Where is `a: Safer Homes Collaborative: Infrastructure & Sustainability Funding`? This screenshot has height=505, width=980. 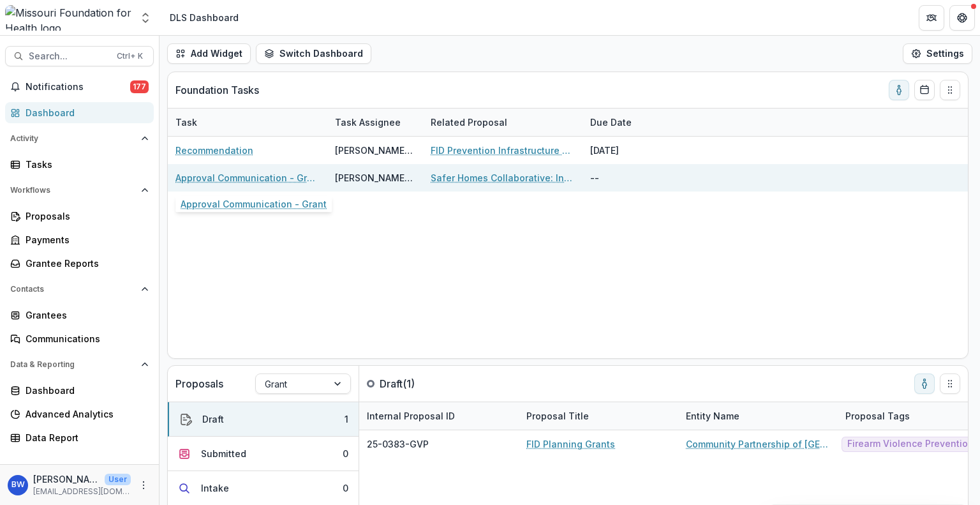
a: Safer Homes Collaborative: Infrastructure & Sustainability Funding is located at coordinates (503, 178).